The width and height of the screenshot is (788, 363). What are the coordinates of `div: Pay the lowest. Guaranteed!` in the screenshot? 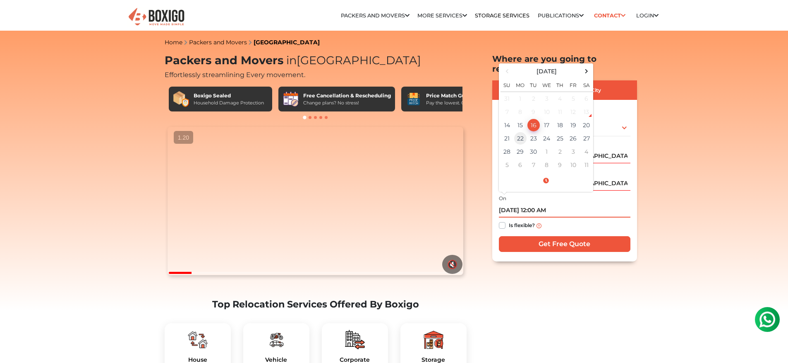 It's located at (458, 103).